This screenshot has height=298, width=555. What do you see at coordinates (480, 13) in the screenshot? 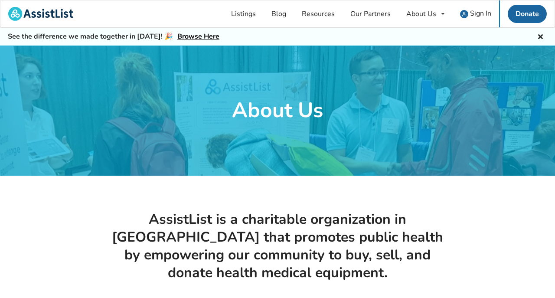
I see `span: Sign In` at bounding box center [480, 13].